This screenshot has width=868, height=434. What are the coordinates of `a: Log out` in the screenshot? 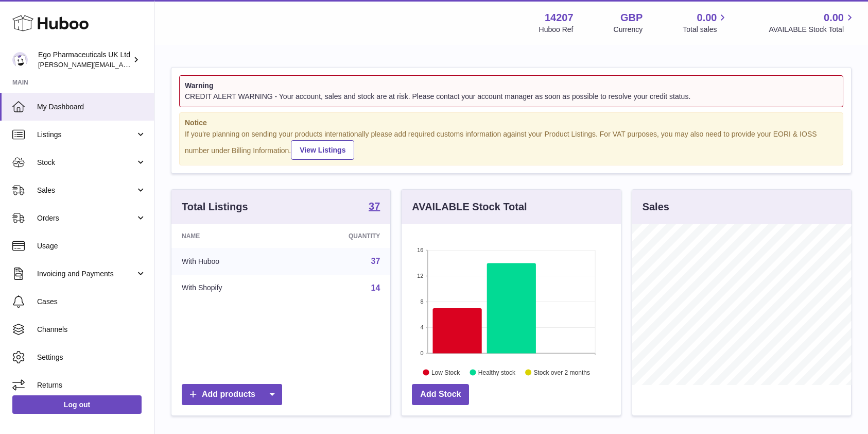 It's located at (76, 404).